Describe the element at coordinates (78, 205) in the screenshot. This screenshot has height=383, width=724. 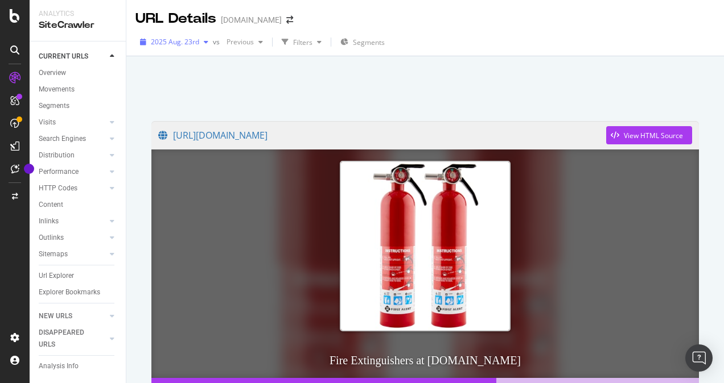
I see `a: Content` at that location.